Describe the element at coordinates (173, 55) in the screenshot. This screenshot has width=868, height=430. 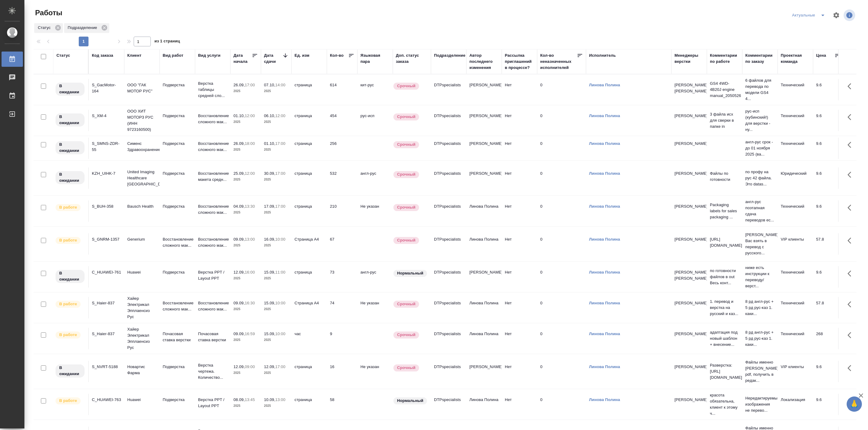
I see `div: Вид работ` at that location.